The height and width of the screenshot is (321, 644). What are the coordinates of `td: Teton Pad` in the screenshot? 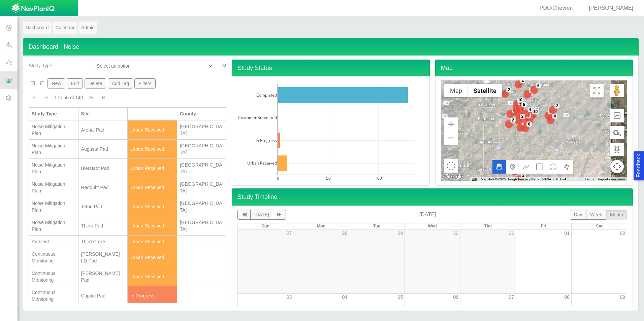 It's located at (103, 206).